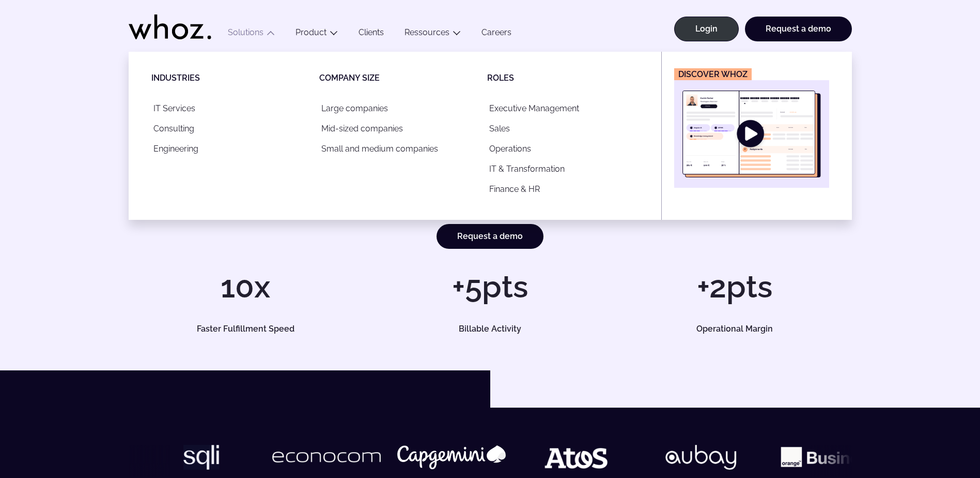 Image resolution: width=980 pixels, height=478 pixels. What do you see at coordinates (371, 34) in the screenshot?
I see `a: Clients` at bounding box center [371, 34].